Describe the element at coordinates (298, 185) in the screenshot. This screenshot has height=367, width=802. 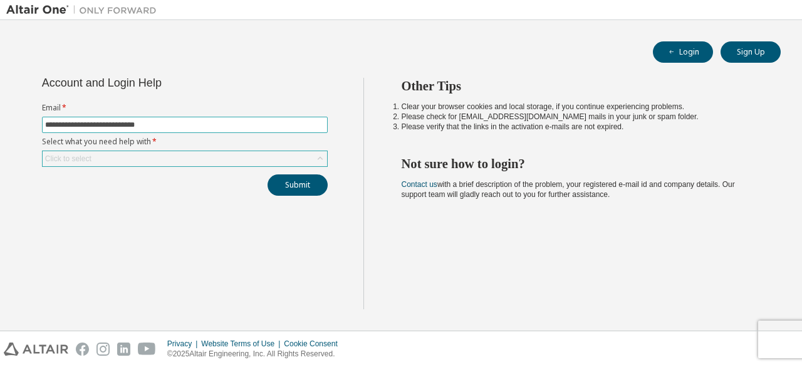
I see `button: Submit` at that location.